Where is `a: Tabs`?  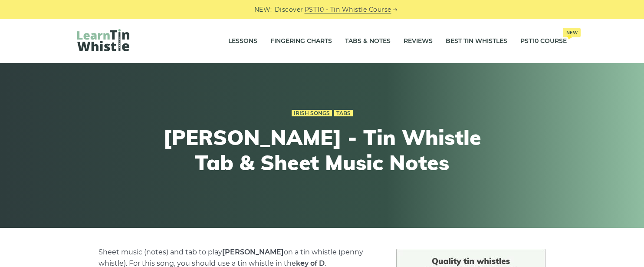 a: Tabs is located at coordinates (343, 113).